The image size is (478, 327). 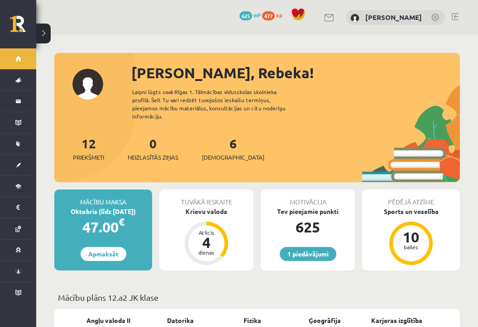 I want to click on div: dienas, so click(x=206, y=253).